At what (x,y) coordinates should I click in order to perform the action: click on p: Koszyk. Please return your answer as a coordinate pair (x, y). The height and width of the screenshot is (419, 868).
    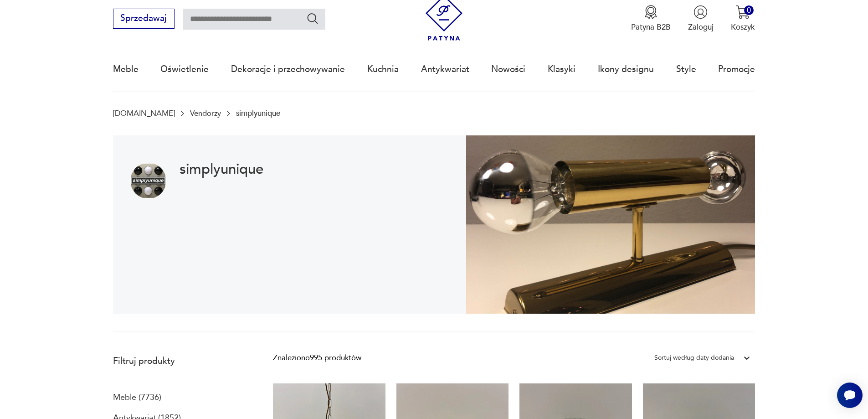
    Looking at the image, I should click on (743, 27).